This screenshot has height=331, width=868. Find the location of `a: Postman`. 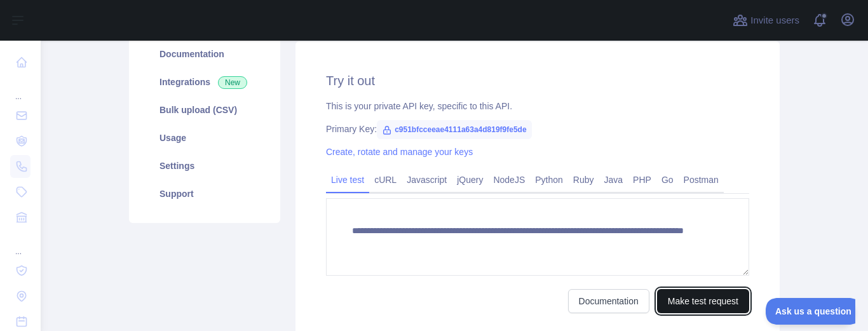

a: Postman is located at coordinates (701, 180).